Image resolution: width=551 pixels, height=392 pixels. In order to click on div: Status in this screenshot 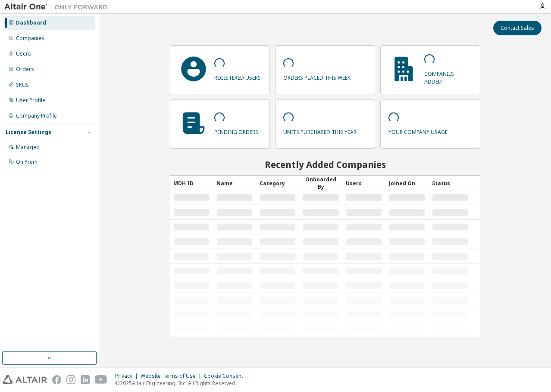, I will do `click(450, 184)`.